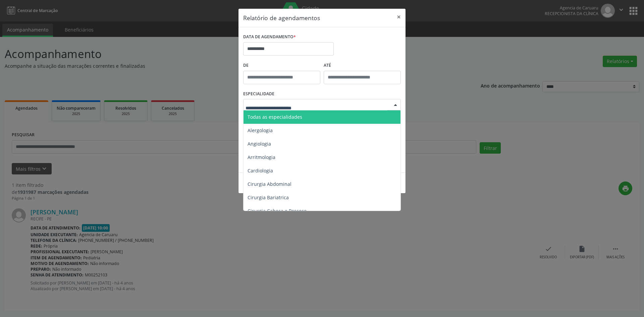 This screenshot has height=317, width=644. What do you see at coordinates (275, 117) in the screenshot?
I see `span: Todas as especialidades` at bounding box center [275, 117].